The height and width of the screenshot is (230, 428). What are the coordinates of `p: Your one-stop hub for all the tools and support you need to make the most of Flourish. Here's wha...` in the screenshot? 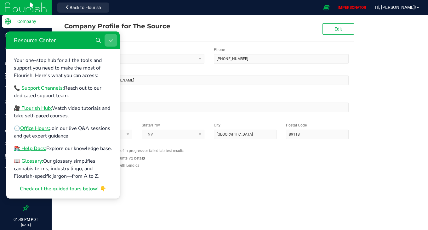 It's located at (57, 37).